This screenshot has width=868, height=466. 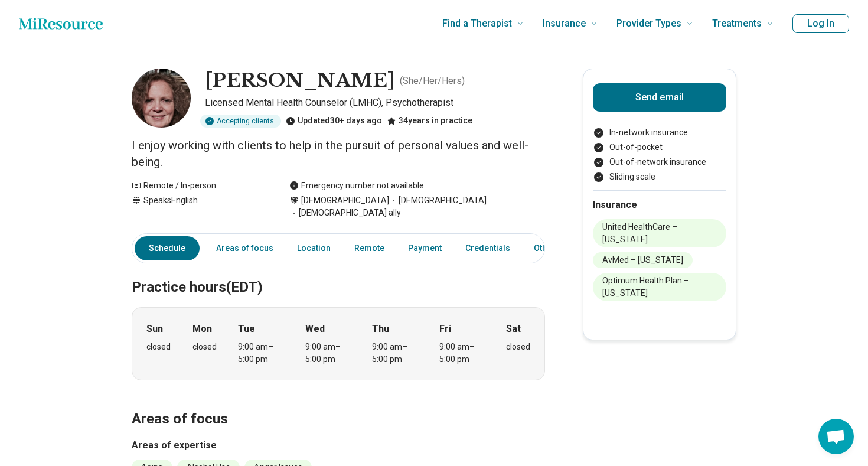 I want to click on a: Areas of focus, so click(x=244, y=248).